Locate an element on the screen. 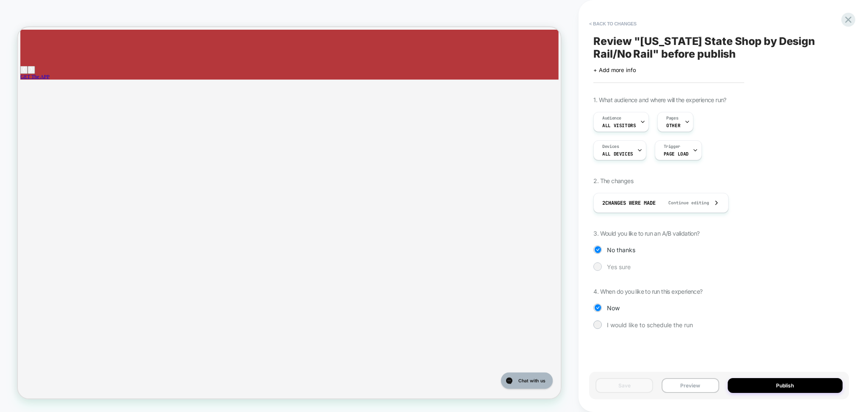  span: I would like to schedule the run is located at coordinates (650, 325).